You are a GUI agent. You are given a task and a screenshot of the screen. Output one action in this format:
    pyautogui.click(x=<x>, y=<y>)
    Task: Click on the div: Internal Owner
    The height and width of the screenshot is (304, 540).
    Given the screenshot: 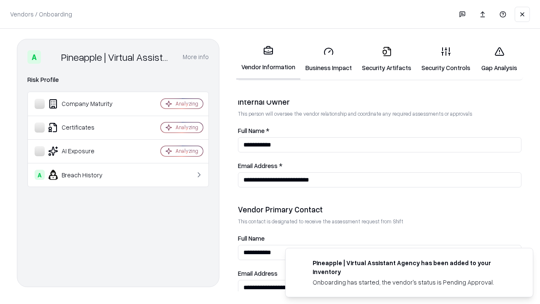 What is the action you would take?
    pyautogui.click(x=380, y=102)
    